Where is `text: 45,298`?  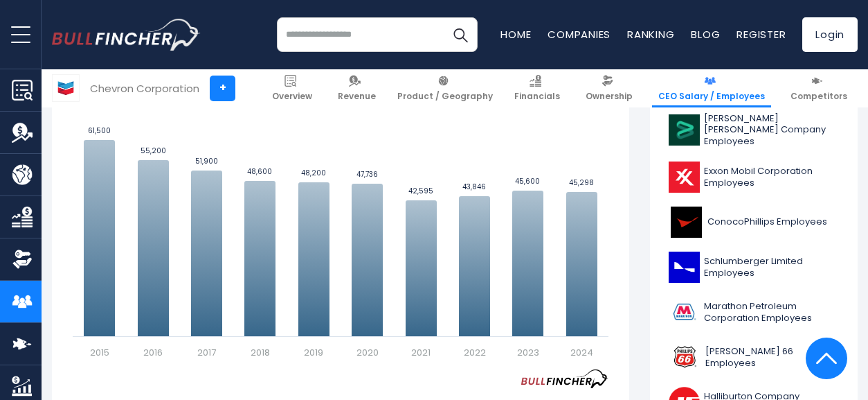
text: 45,298 is located at coordinates (581, 182).